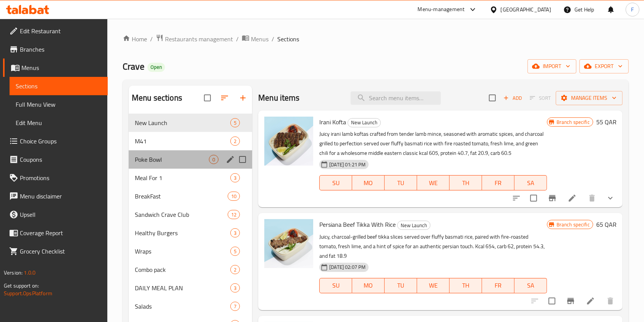 This screenshot has width=644, height=322. I want to click on a: Promotions, so click(55, 178).